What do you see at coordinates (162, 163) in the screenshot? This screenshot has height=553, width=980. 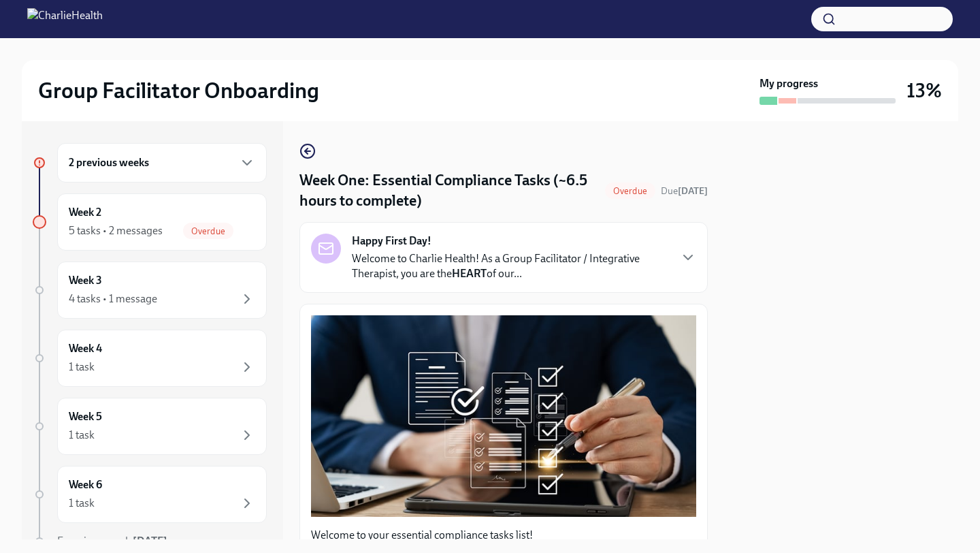 I see `div: 2 previous weeks` at bounding box center [162, 163].